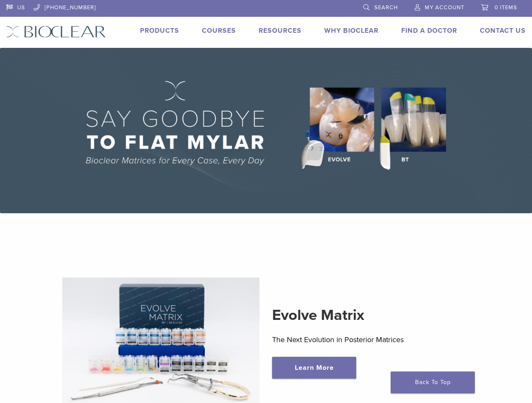 This screenshot has height=403, width=532. Describe the element at coordinates (371, 340) in the screenshot. I see `p: The Next Evolution in Posterior Matrices` at that location.